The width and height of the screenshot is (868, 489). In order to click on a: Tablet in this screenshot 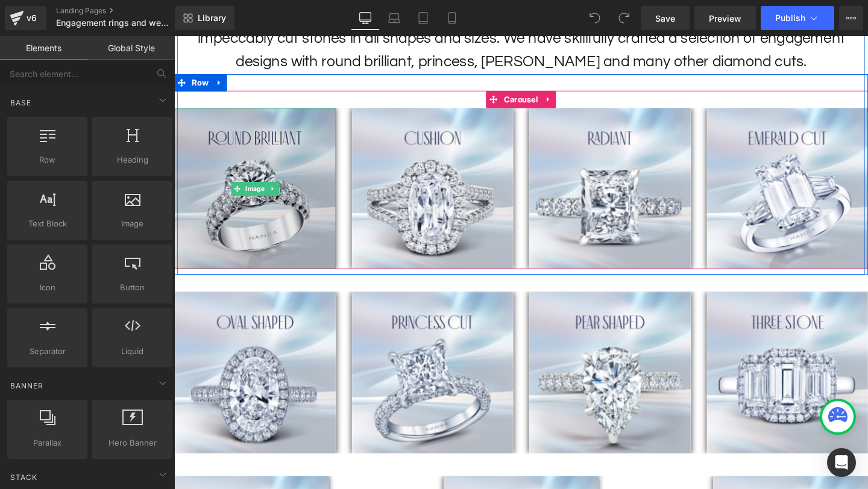, I will do `click(423, 18)`.